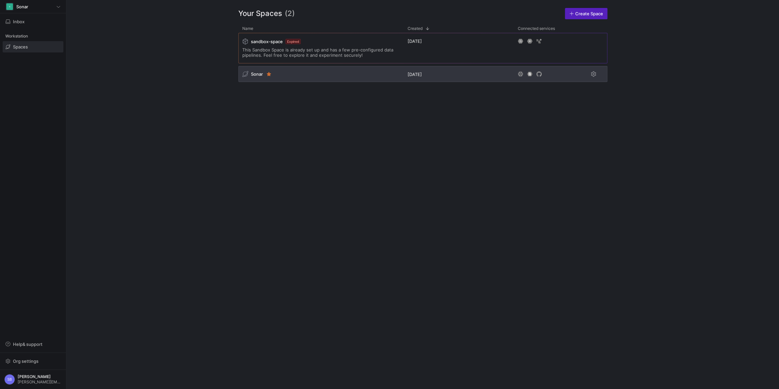 This screenshot has height=389, width=779. I want to click on span: Your Spaces, so click(260, 14).